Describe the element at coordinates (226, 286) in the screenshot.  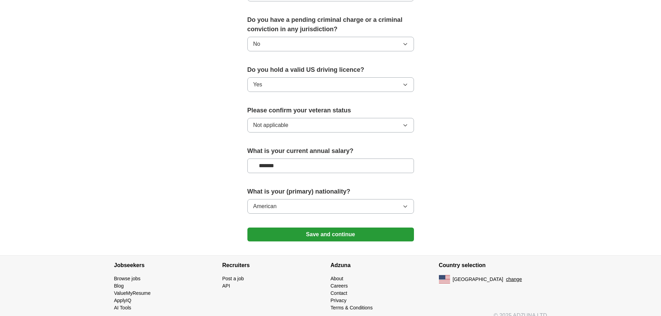
I see `a: API` at that location.